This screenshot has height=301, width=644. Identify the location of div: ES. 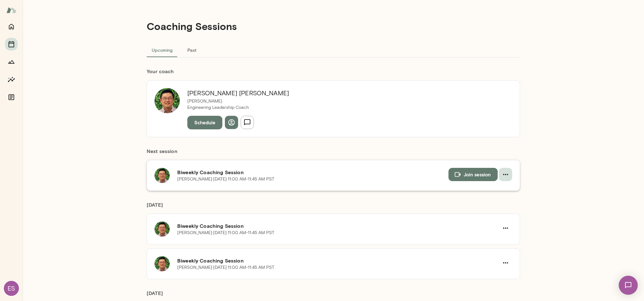
(11, 288).